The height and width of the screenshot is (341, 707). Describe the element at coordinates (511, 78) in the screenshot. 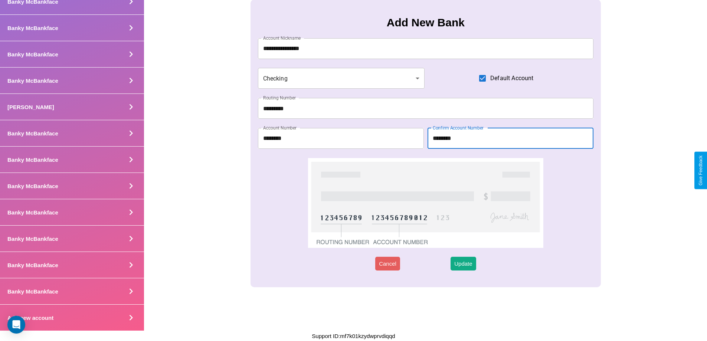

I see `span: Default Account` at that location.